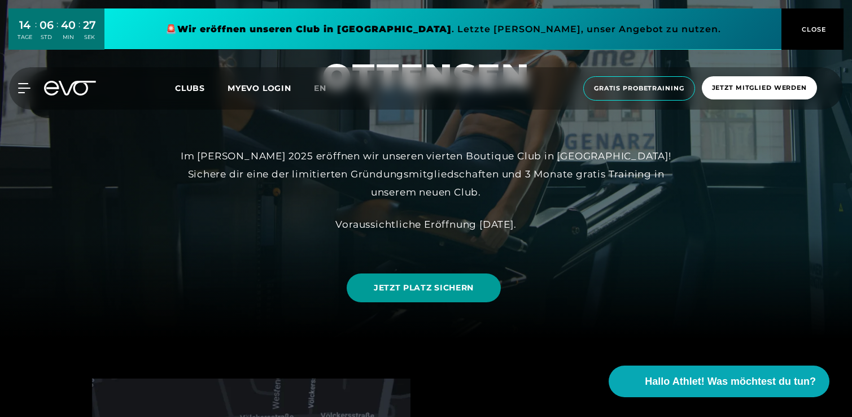 This screenshot has height=417, width=852. I want to click on a: MYEVO LOGIN, so click(259, 88).